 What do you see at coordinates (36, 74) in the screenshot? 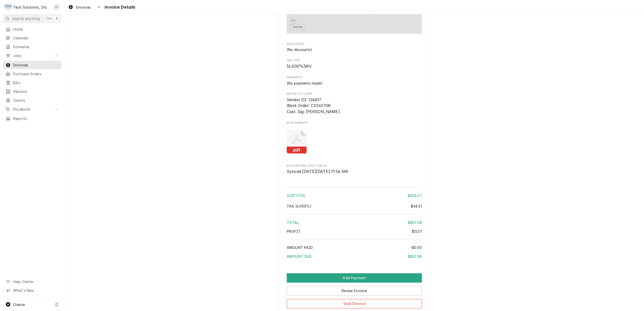
I see `span: Purchase Orders` at bounding box center [36, 74].